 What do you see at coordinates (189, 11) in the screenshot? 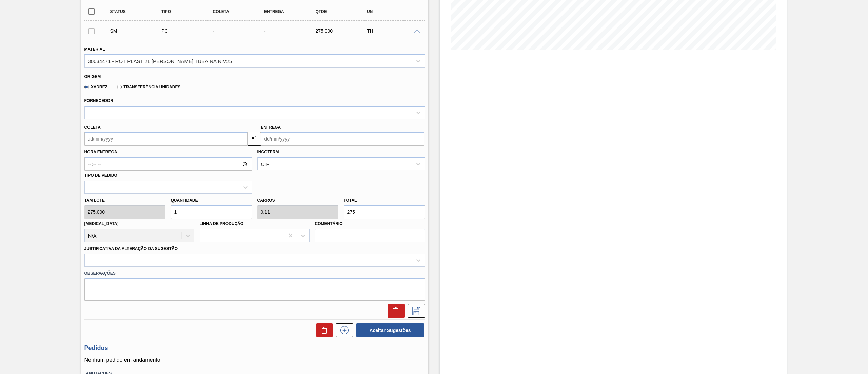
I see `div: Tipo` at bounding box center [189, 11].